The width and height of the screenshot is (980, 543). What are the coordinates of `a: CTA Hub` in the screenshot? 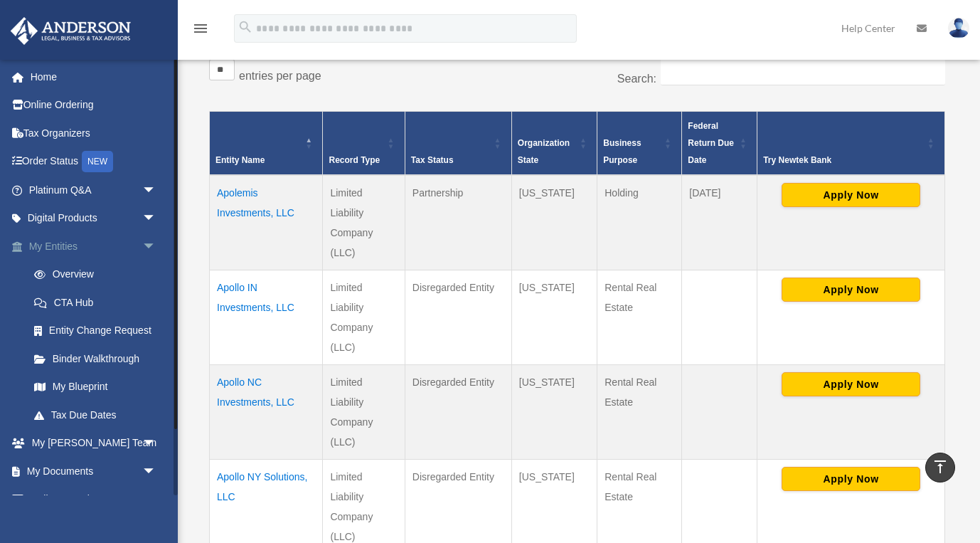 It's located at (99, 303).